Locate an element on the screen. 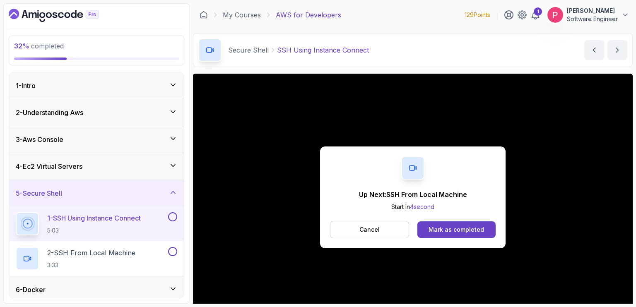  p: 1 - SSH Using Instance Connect is located at coordinates (94, 218).